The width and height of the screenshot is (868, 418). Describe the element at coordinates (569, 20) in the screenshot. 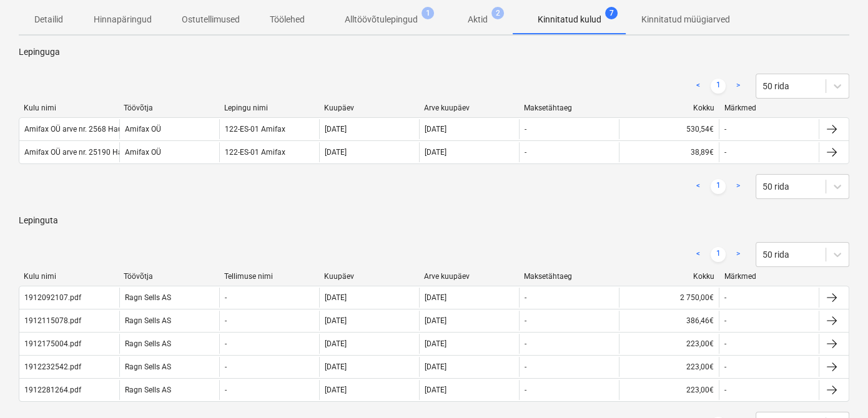

I see `p: Kinnitatud kulud` at that location.